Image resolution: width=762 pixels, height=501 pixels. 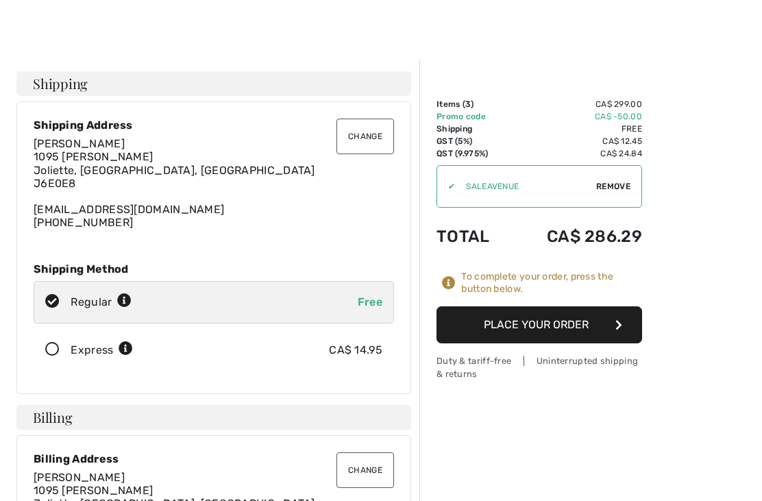 I want to click on td: Free, so click(x=576, y=129).